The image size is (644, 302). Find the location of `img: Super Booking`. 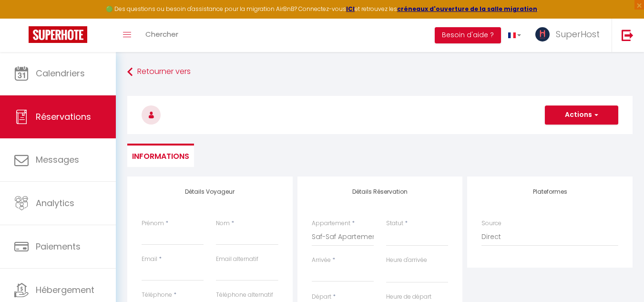

img: Super Booking is located at coordinates (58, 34).